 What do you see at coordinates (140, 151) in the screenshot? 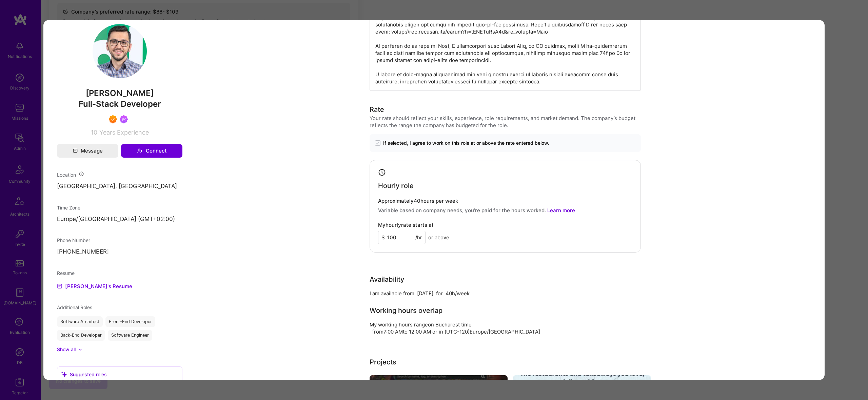
I see `i: icon Connect` at bounding box center [140, 151].